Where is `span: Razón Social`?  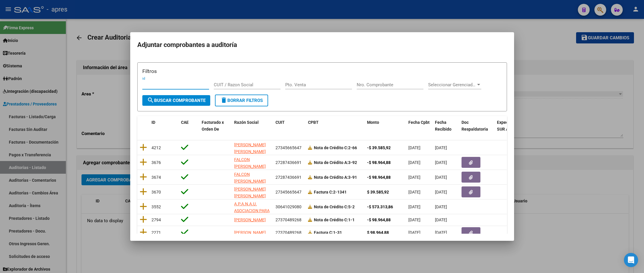 span: Razón Social is located at coordinates (246, 122).